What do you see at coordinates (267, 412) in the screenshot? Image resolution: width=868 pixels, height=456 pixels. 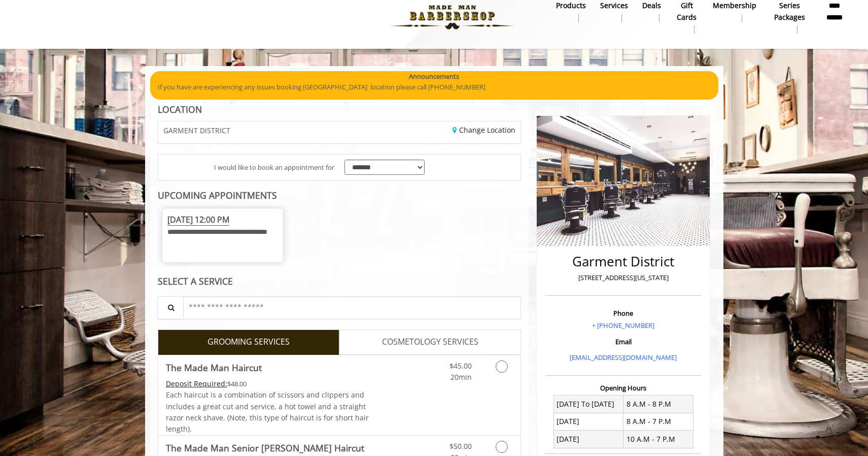 I see `span: Each haircut is a combination of scissors and clippers and includes a great cut and service, a ho...` at bounding box center [267, 412].